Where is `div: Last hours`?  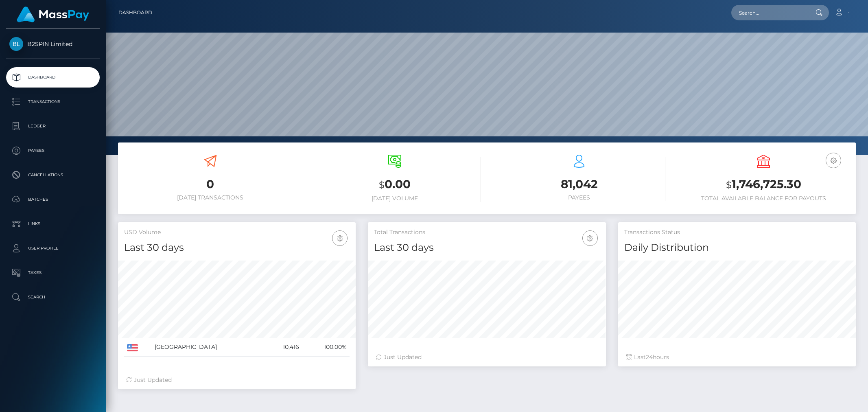 div: Last hours is located at coordinates (737, 357).